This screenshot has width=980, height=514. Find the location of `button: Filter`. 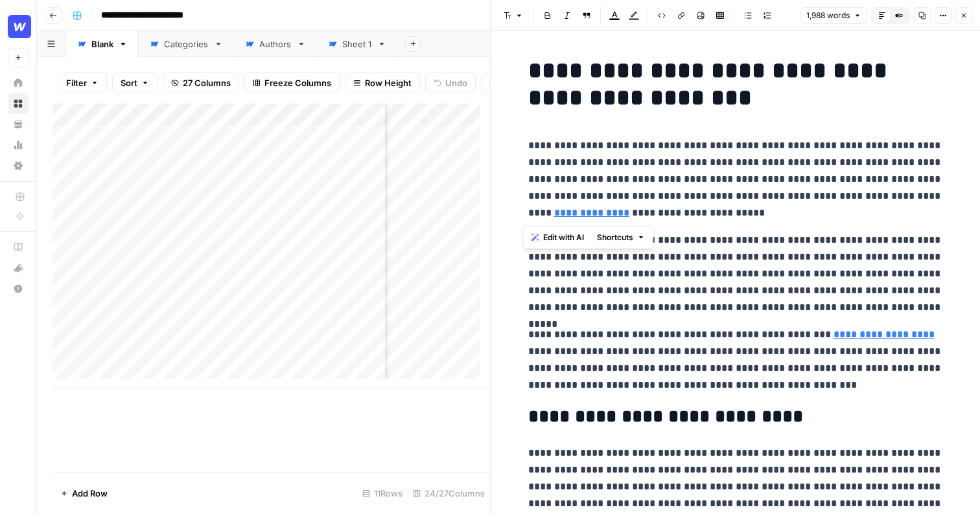

button: Filter is located at coordinates (82, 83).